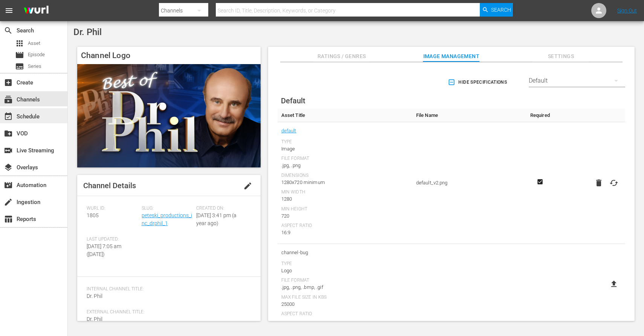 This screenshot has width=644, height=336. I want to click on div: 25000, so click(345, 304).